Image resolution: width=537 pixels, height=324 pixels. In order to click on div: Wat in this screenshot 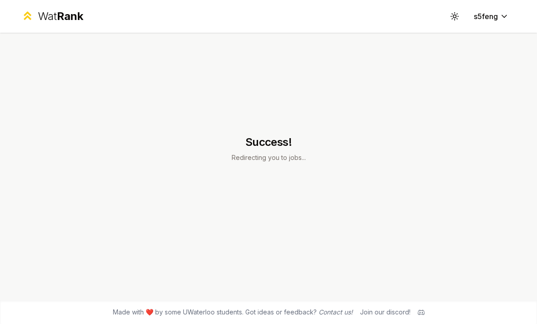, I will do `click(60, 16)`.